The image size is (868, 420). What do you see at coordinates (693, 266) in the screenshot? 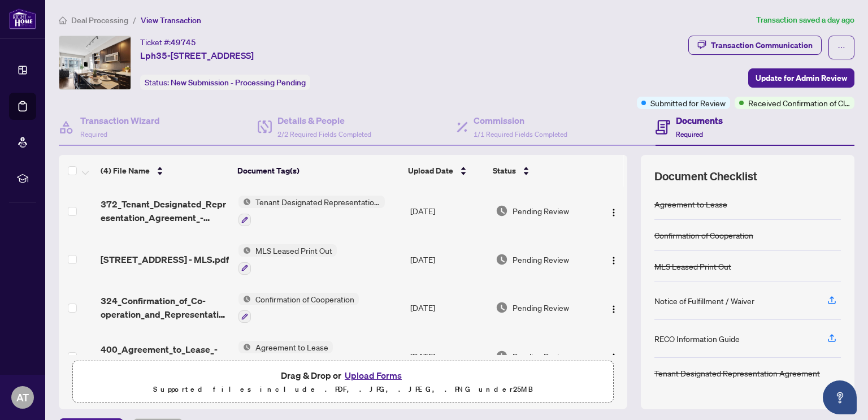
I see `div: MLS Leased Print Out` at bounding box center [693, 266].